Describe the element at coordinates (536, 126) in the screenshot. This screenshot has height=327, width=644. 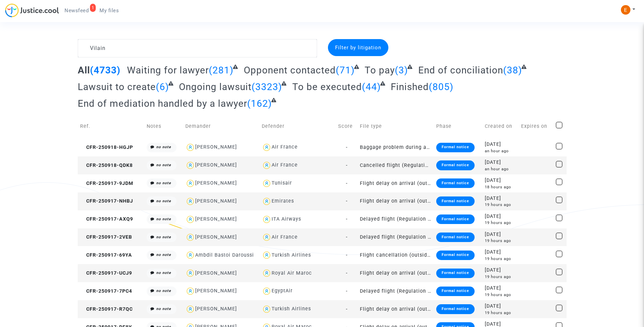
I see `td: Expires on` at that location.